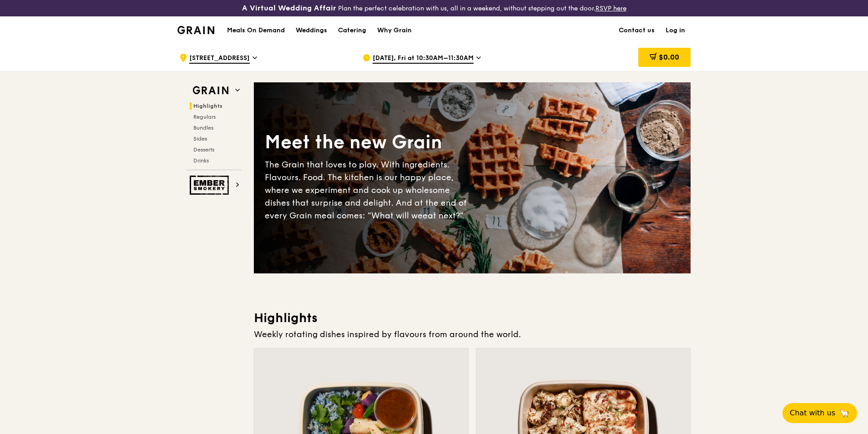  What do you see at coordinates (289, 8) in the screenshot?
I see `h3: A Virtual Wedding Affair` at bounding box center [289, 8].